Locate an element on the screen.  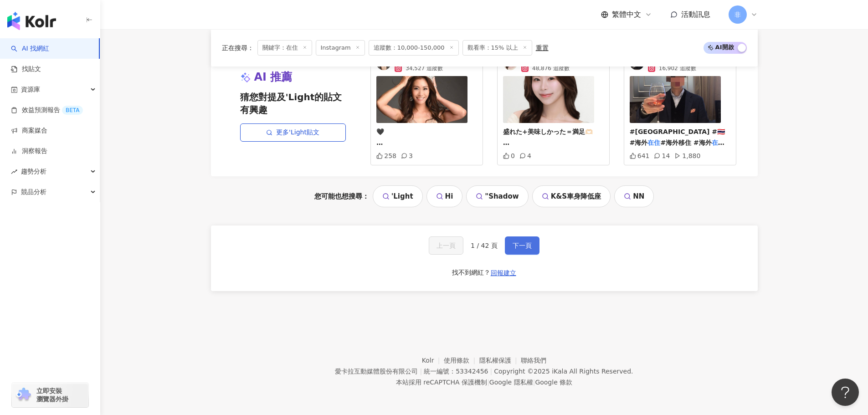
a: 洞察報告 is located at coordinates (29, 151).